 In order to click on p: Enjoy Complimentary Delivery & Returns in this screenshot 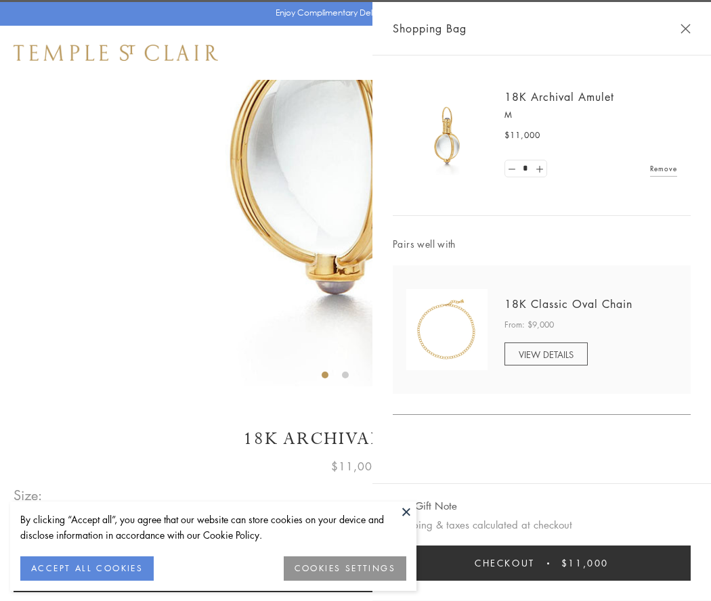, I will do `click(352, 13)`.